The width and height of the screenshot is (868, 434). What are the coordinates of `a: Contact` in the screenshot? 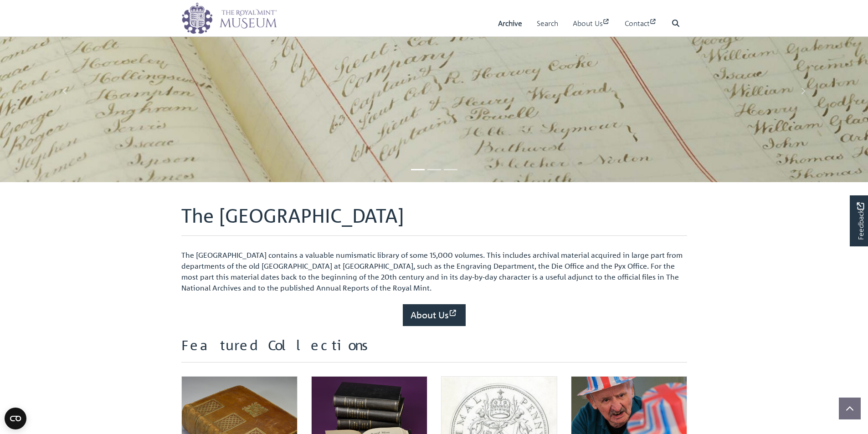 It's located at (641, 23).